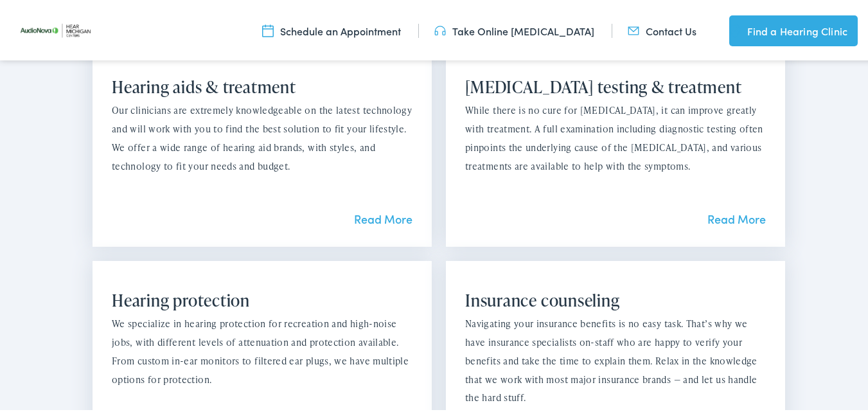 The width and height of the screenshot is (868, 412). I want to click on a: Schedule an Appointment, so click(332, 28).